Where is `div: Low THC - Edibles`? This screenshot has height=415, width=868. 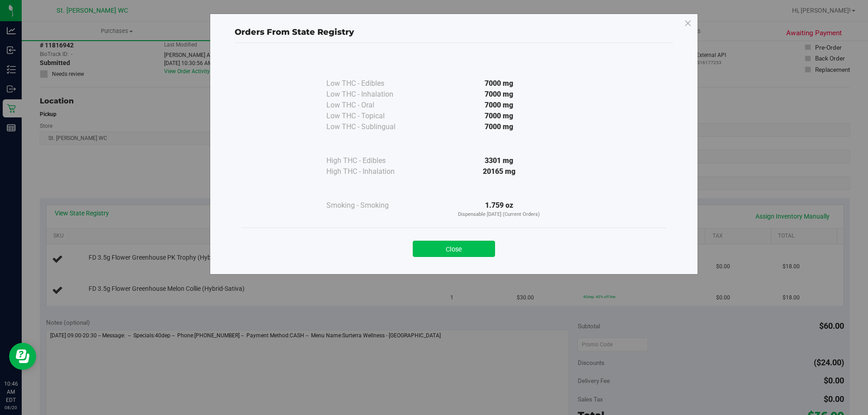
div: Low THC - Edibles is located at coordinates (372, 83).